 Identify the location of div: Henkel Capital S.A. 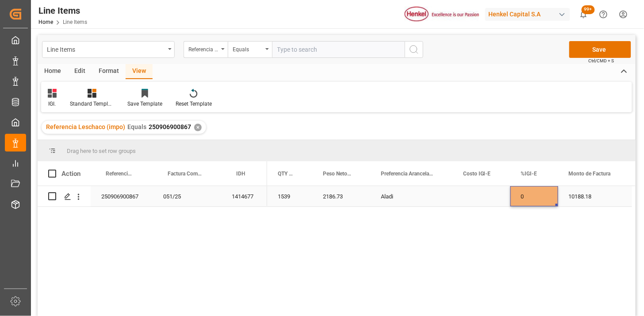
(527, 14).